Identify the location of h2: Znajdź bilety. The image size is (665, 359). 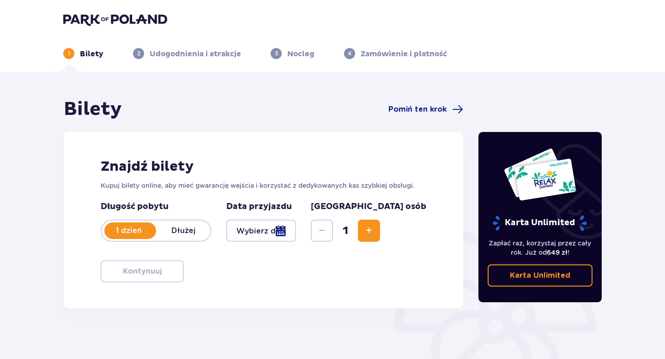
(263, 167).